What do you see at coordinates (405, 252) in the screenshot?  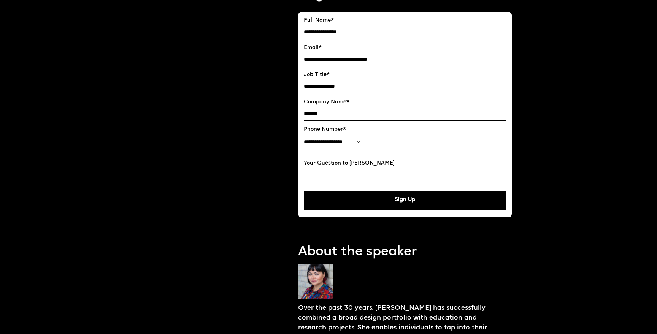 I see `p: About the speaker` at bounding box center [405, 252].